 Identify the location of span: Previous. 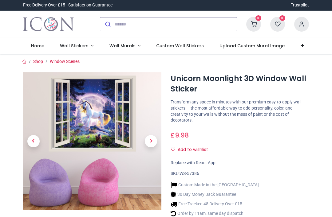
(34, 141).